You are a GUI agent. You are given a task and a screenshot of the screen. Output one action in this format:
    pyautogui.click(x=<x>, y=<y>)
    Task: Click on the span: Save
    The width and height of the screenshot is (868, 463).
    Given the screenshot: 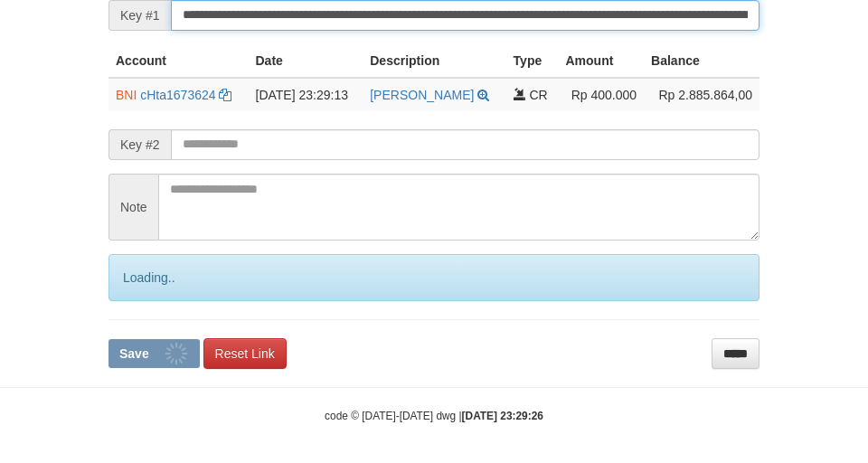 What is the action you would take?
    pyautogui.click(x=134, y=354)
    